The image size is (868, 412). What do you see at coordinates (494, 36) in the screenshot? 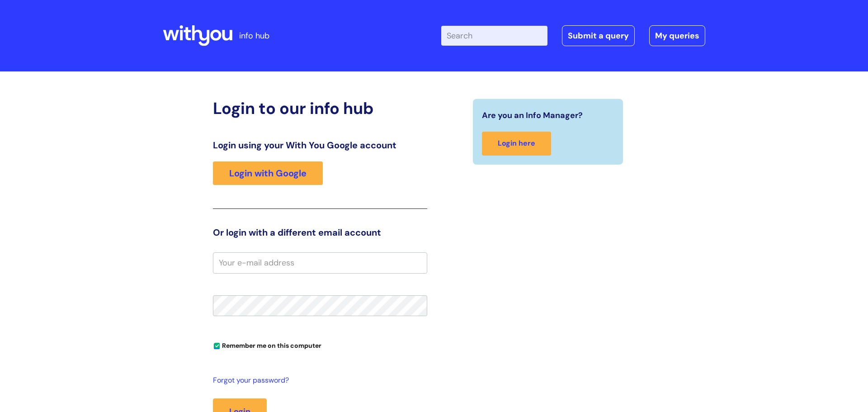
I see `input: Search` at bounding box center [494, 36].